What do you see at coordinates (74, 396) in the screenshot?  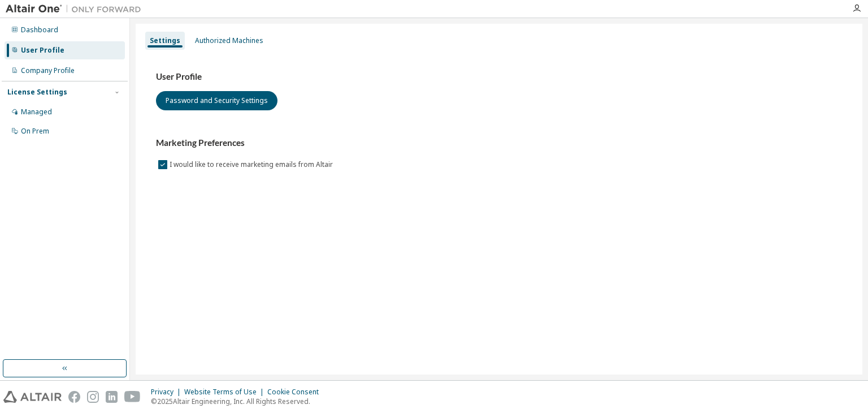 I see `img: facebook.svg` at bounding box center [74, 396].